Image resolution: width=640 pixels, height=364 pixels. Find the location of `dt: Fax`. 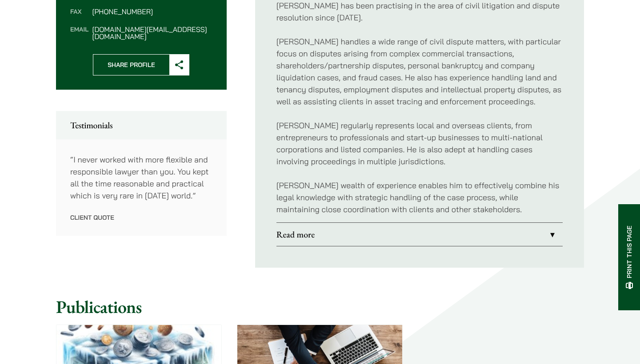

dt: Fax is located at coordinates (79, 17).